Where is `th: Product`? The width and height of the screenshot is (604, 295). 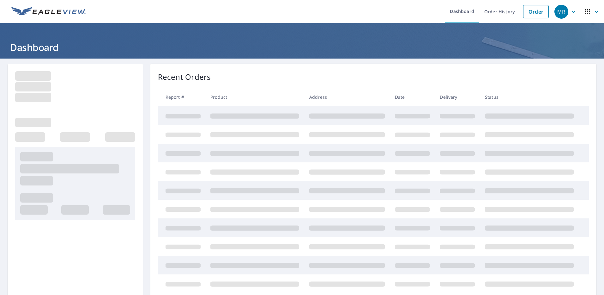 th: Product is located at coordinates (255, 97).